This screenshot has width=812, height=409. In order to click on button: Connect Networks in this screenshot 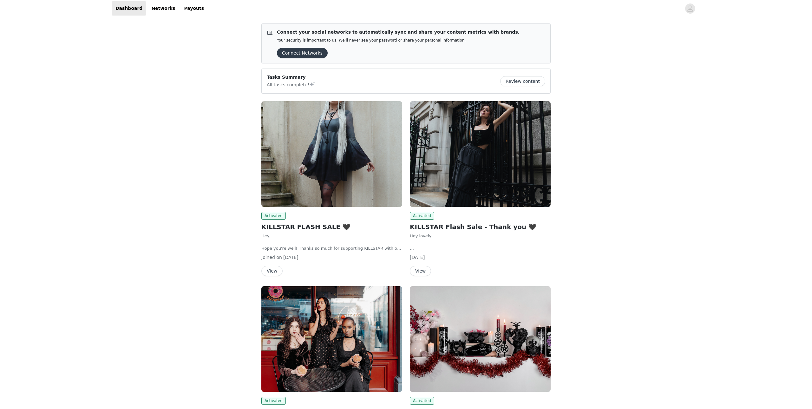, I will do `click(302, 53)`.